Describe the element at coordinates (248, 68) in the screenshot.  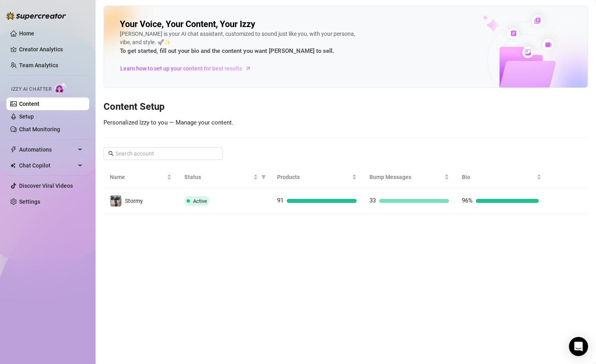
I see `span: arrow-right` at that location.